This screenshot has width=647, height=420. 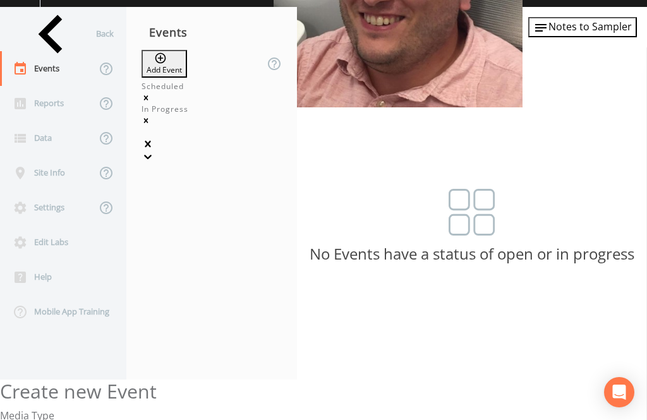 I want to click on button: Add Event, so click(x=164, y=64).